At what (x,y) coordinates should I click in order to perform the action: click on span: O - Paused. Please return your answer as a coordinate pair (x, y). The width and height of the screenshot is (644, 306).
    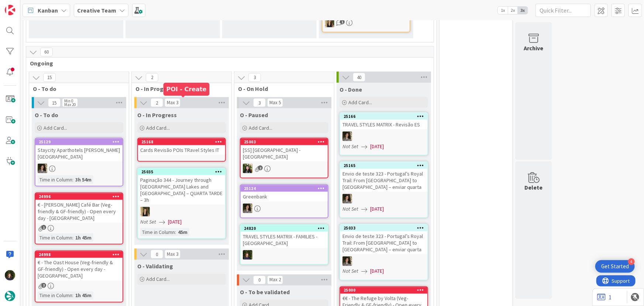
    Looking at the image, I should click on (254, 115).